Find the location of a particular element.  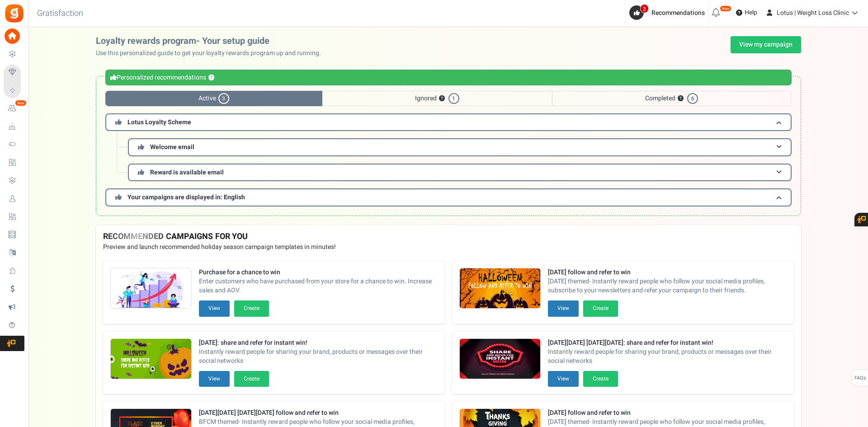

p: Use this personalized guide to get your loyalty rewards program up and running. is located at coordinates (212, 53).